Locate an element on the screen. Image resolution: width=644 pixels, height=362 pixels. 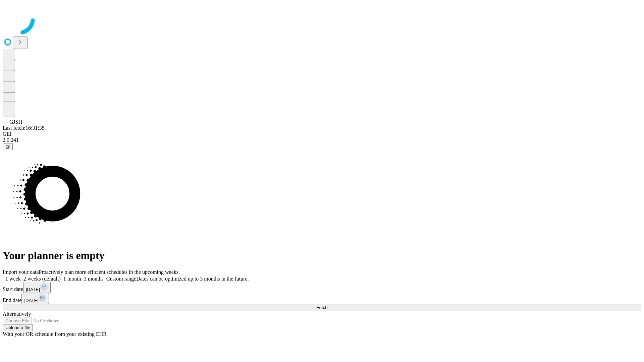
span: Custom range is located at coordinates (121, 278).